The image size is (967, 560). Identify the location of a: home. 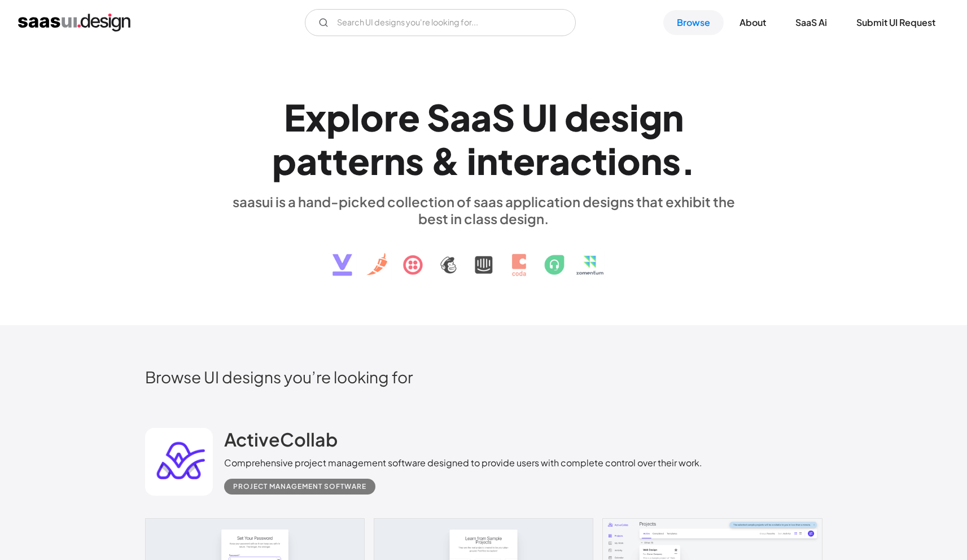
(74, 22).